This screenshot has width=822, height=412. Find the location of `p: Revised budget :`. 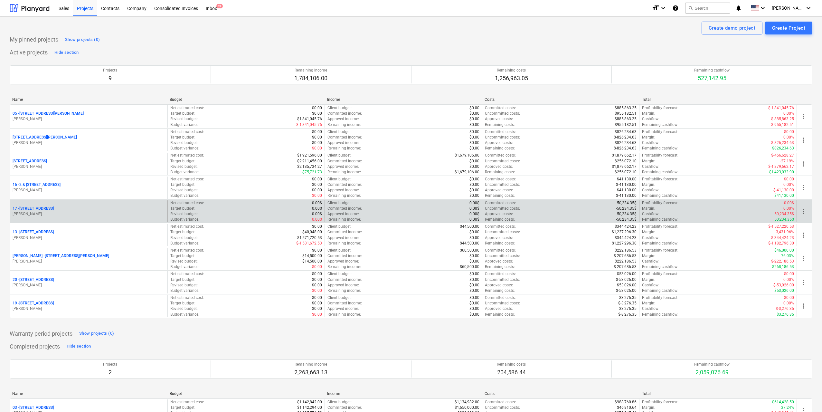

p: Revised budget : is located at coordinates (184, 143).